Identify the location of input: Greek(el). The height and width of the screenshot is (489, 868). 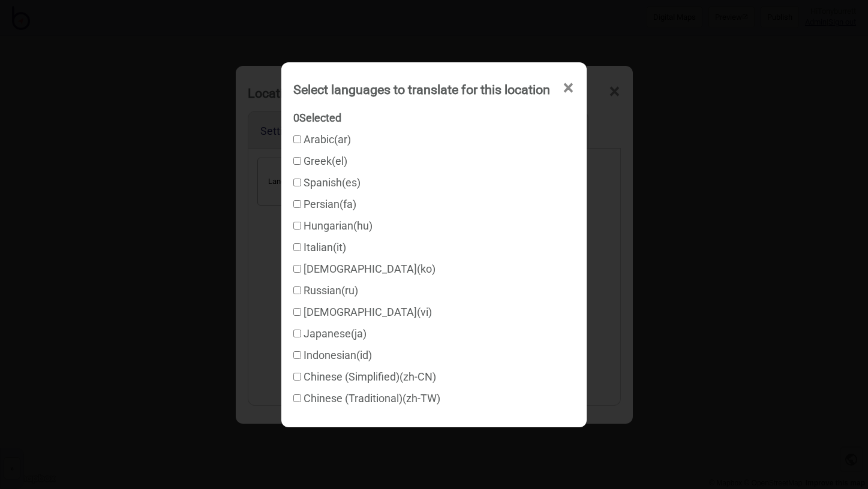
(297, 161).